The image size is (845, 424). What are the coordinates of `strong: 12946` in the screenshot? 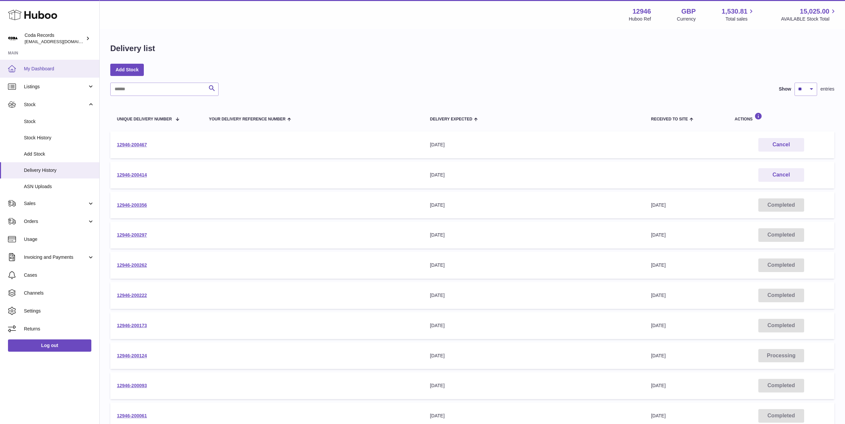 It's located at (642, 11).